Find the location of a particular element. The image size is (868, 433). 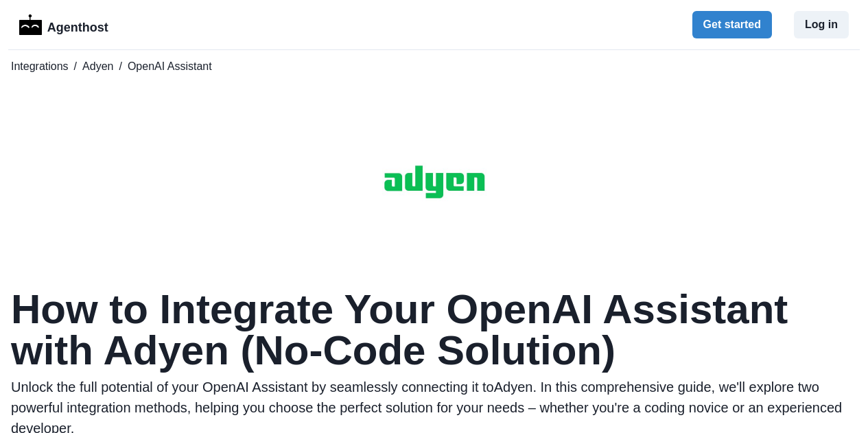

img: Logo is located at coordinates (30, 25).